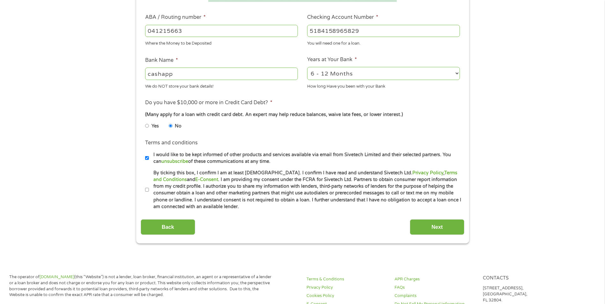 This screenshot has height=304, width=605. I want to click on a: Complaints, so click(435, 296).